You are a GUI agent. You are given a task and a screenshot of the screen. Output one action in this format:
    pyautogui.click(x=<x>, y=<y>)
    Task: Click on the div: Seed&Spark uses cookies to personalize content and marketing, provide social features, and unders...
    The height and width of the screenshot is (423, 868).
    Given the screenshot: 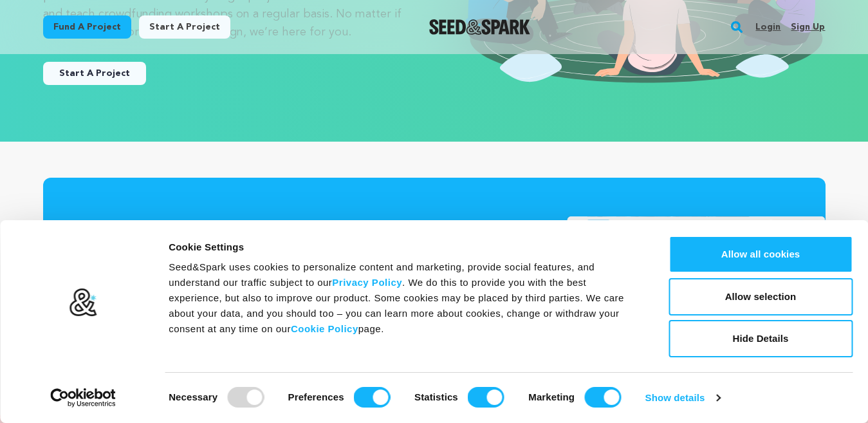 What is the action you would take?
    pyautogui.click(x=405, y=298)
    